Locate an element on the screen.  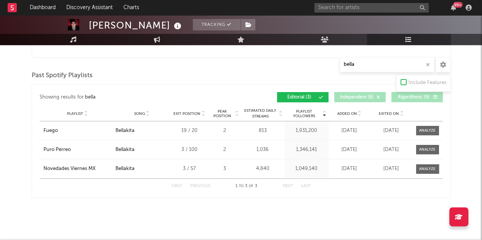
span: to is located at coordinates (241, 186).